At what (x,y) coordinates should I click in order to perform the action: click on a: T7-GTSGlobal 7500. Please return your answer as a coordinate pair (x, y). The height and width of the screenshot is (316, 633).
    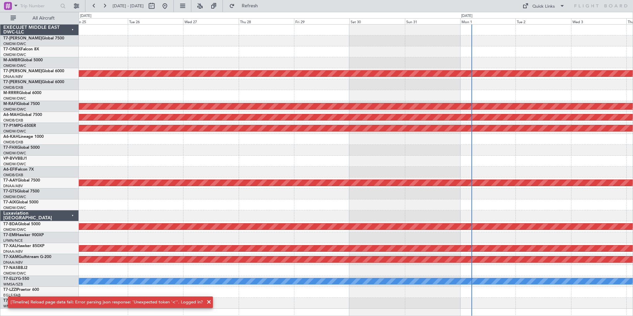
    Looking at the image, I should click on (21, 191).